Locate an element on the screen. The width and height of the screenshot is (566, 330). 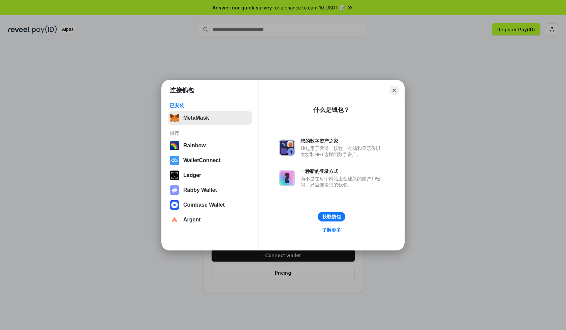
div: 获取钱包 is located at coordinates (332, 217).